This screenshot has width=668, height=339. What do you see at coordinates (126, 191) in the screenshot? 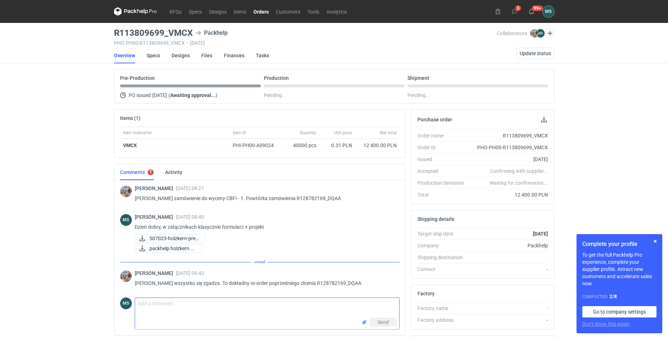
I see `div: Michał Palasek` at bounding box center [126, 191].